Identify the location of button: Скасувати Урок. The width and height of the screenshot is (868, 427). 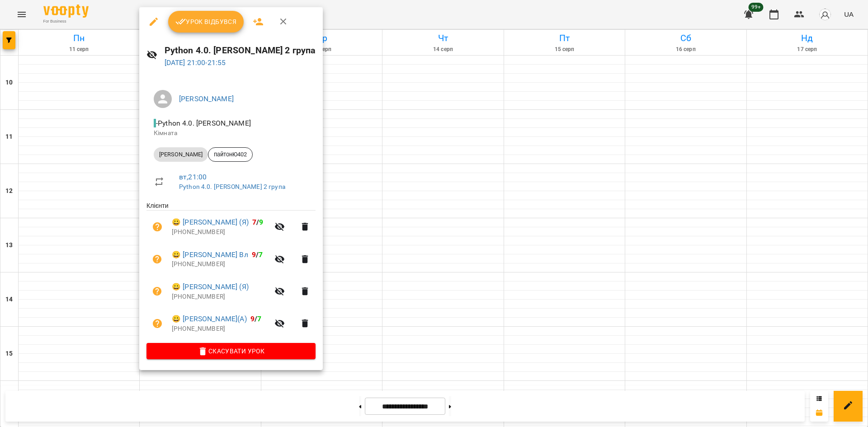
(231, 351).